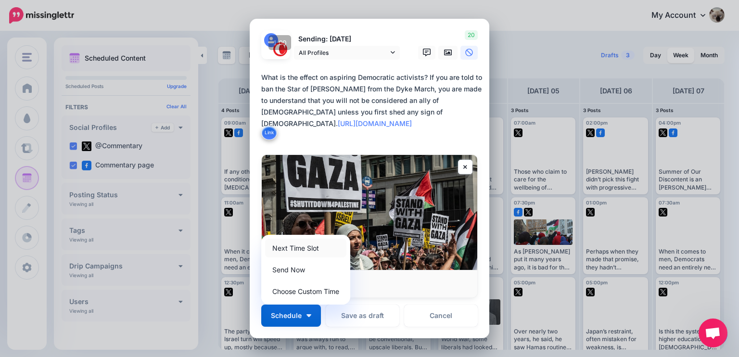  What do you see at coordinates (309, 315) in the screenshot?
I see `img: arrow-down-white.png` at bounding box center [309, 315].